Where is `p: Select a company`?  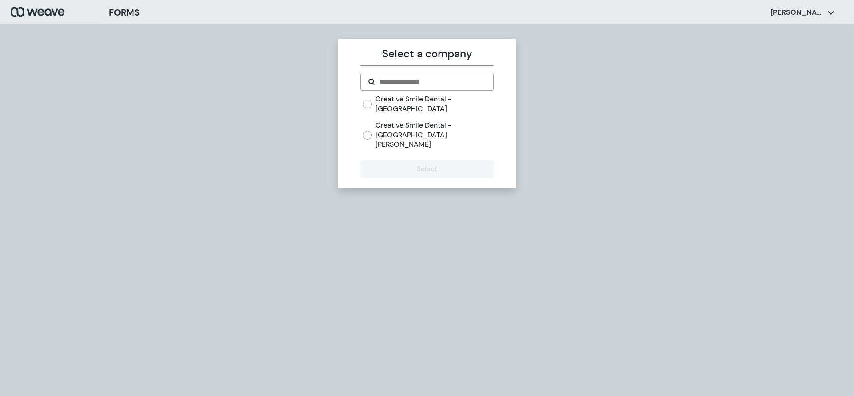 p: Select a company is located at coordinates (427, 54).